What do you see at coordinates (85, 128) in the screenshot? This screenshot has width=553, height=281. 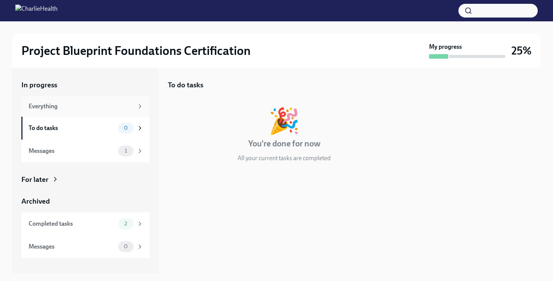 I see `a: To do tasks0` at bounding box center [85, 128].